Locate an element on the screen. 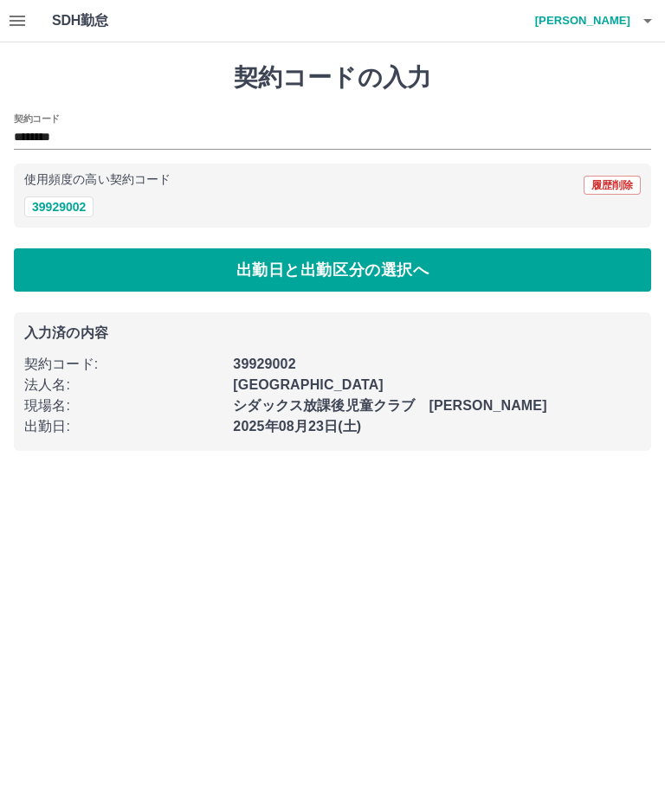 The image size is (665, 797). h2: 契約コード is located at coordinates (36, 119).